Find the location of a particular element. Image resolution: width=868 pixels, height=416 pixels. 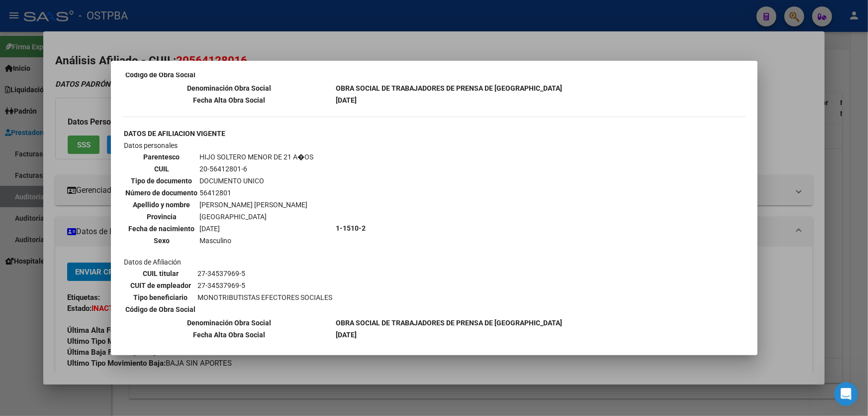

b: DATOS DE AFILIACION VIGENTE is located at coordinates (175, 133).